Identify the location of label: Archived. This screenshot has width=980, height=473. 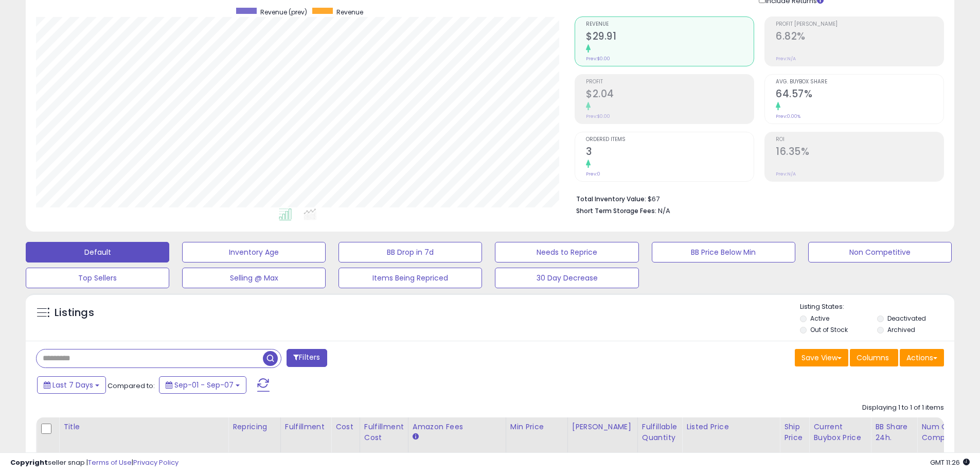
(901, 329).